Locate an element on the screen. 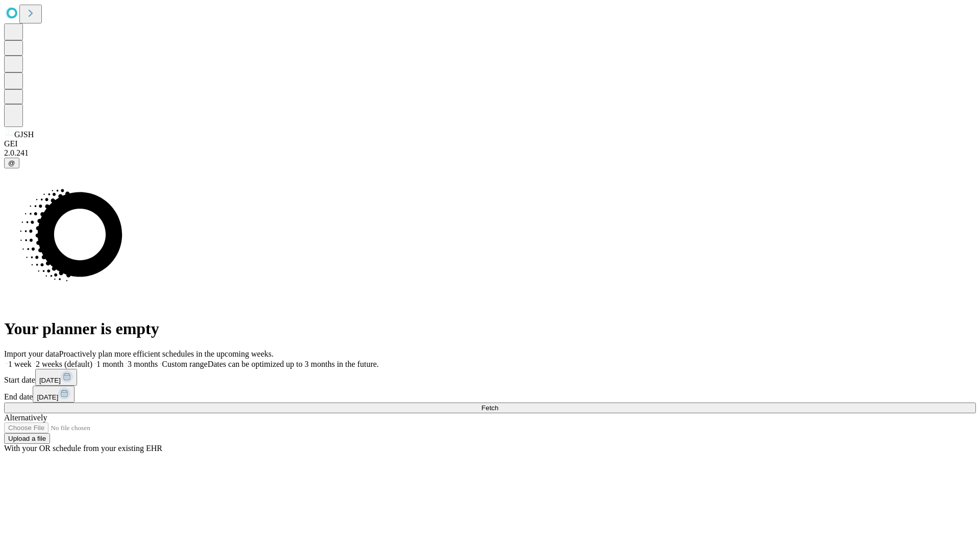 The width and height of the screenshot is (980, 551). span: With your OR schedule from your existing EHR is located at coordinates (83, 448).